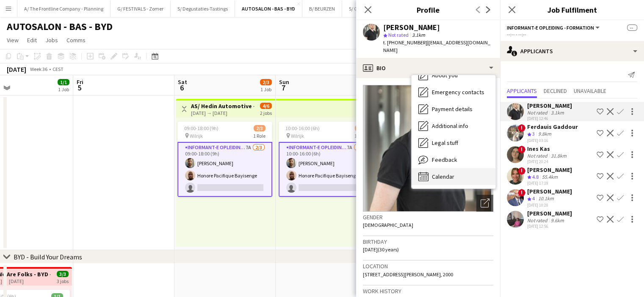 This screenshot has width=644, height=297. What do you see at coordinates (428, 68) in the screenshot?
I see `div: Bio` at bounding box center [428, 68].